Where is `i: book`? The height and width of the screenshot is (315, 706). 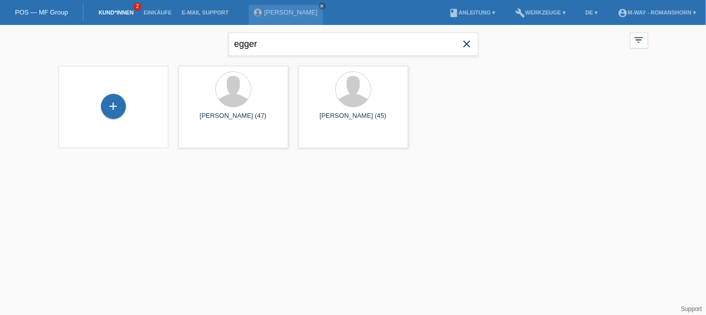
i: book is located at coordinates (454, 13).